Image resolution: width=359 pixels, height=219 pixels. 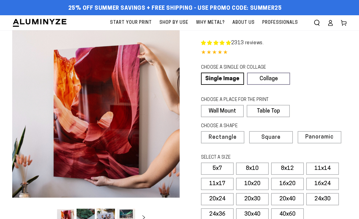 I want to click on summary: Search our site, so click(x=317, y=23).